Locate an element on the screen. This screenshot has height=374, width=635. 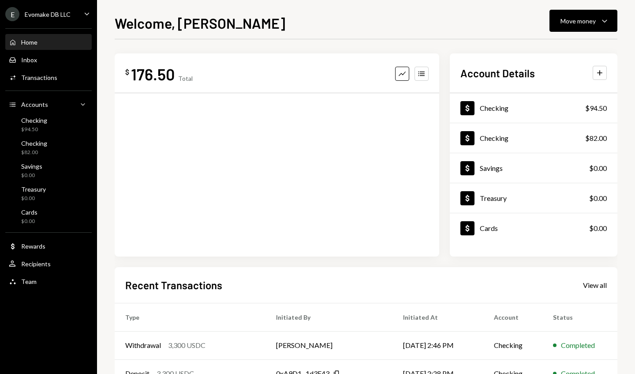
div: Recipients is located at coordinates (36, 263).